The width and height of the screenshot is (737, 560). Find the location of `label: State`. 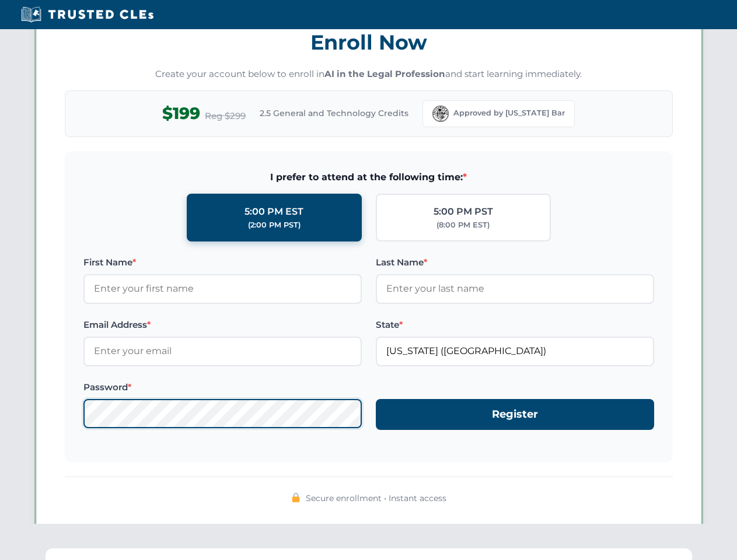

label: State is located at coordinates (515, 325).